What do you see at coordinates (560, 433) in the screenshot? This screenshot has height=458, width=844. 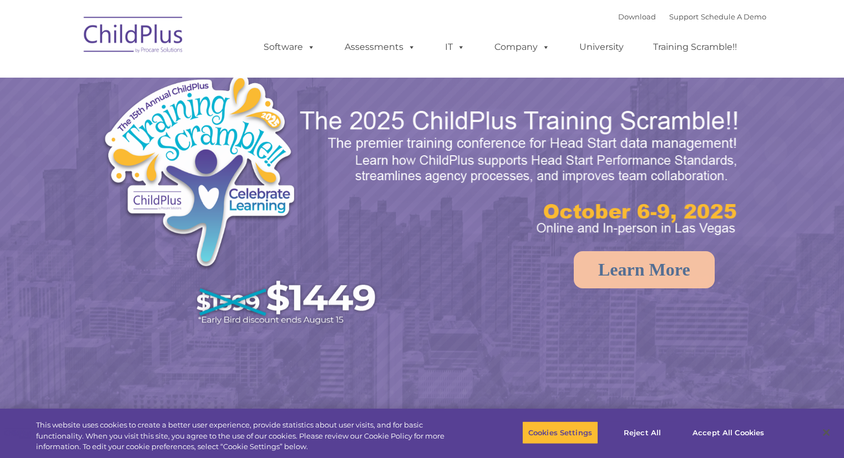 I see `button: Cookies Settings` at bounding box center [560, 433].